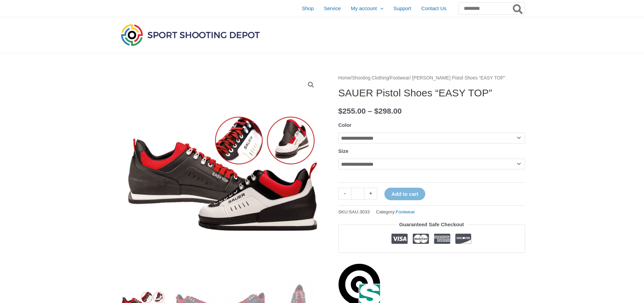 The height and width of the screenshot is (303, 644). Describe the element at coordinates (431, 78) in the screenshot. I see `nav: Breadcrumb` at that location.